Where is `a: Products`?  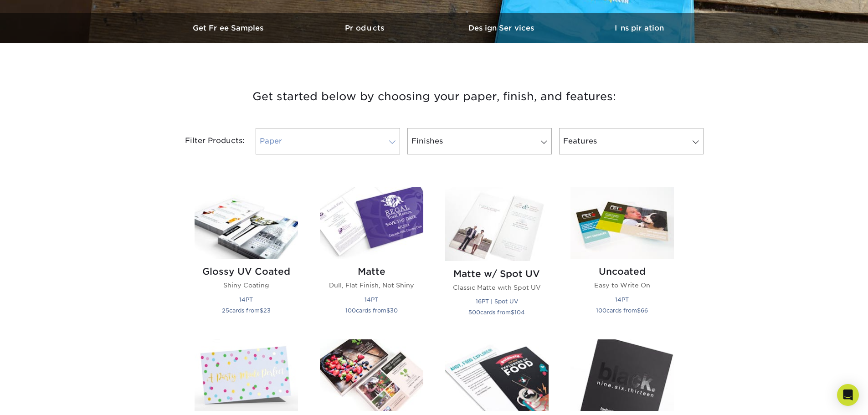 a: Products is located at coordinates (366, 28).